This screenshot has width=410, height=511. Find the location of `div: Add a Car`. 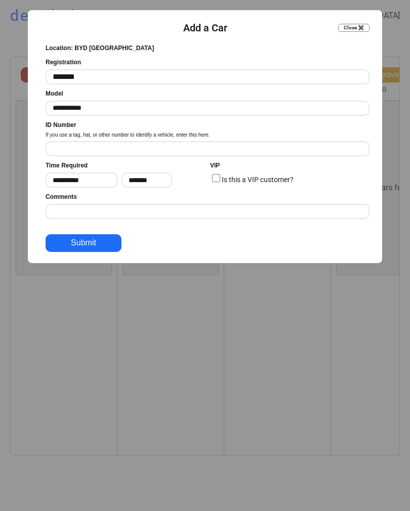

div: Add a Car is located at coordinates (205, 28).